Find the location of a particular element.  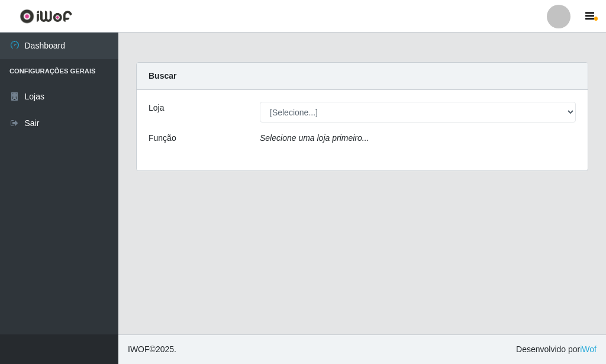

strong: Buscar is located at coordinates (162, 75).